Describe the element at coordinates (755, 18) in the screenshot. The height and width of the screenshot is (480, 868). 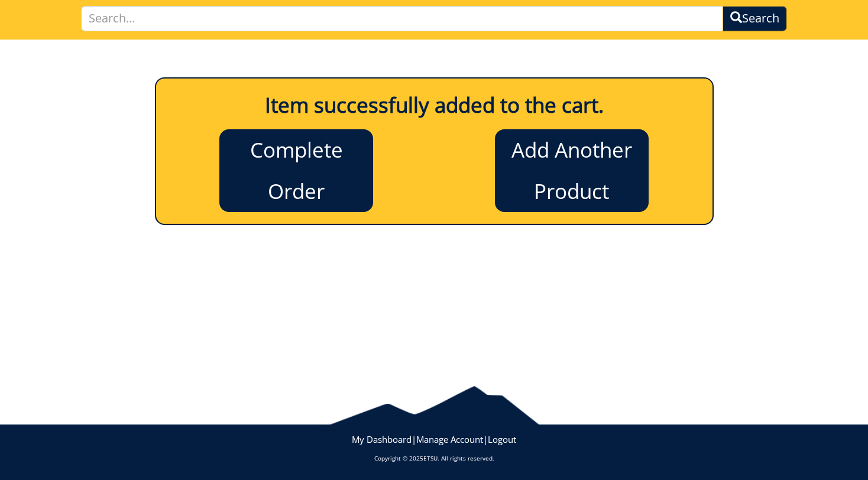
I see `button: Search` at that location.